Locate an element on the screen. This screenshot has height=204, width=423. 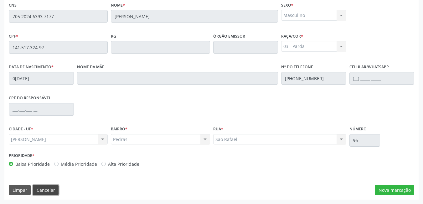
button: Nova marcação is located at coordinates (395, 190).